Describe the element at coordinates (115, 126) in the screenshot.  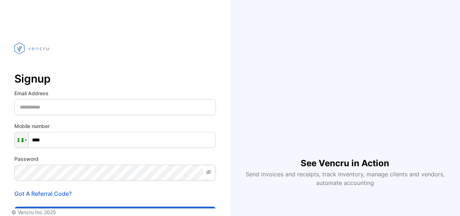
I see `label: Mobile number` at that location.